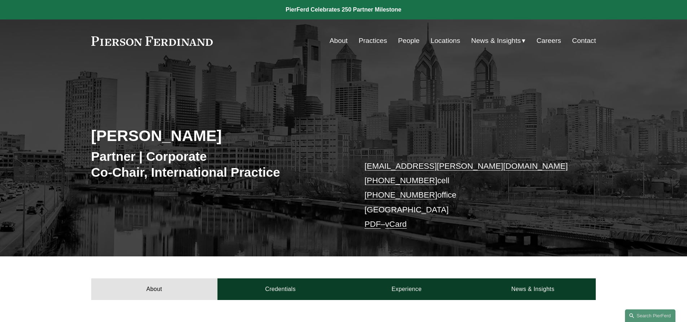 This screenshot has width=687, height=322. I want to click on a: PDF, so click(372, 224).